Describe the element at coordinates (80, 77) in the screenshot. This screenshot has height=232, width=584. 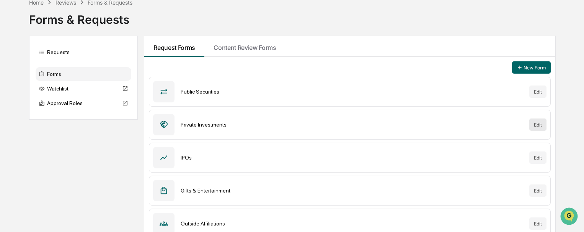
I see `div: Start new chat` at that location.